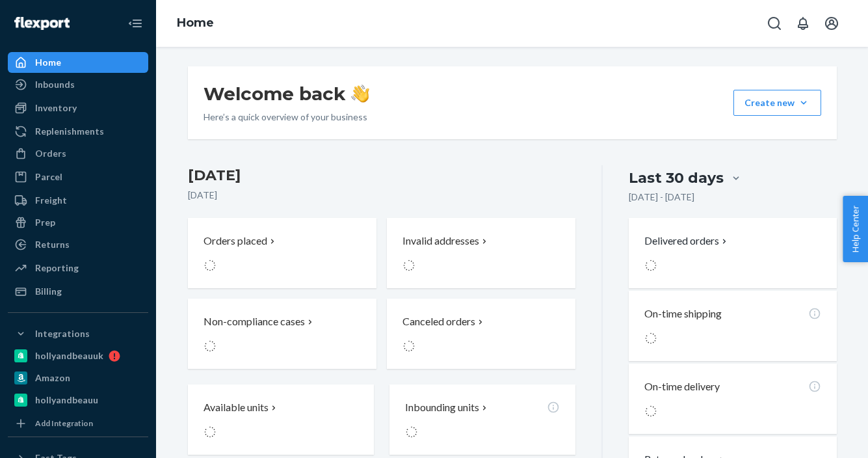 This screenshot has height=458, width=868. What do you see at coordinates (777, 103) in the screenshot?
I see `button: Create new` at bounding box center [777, 103].